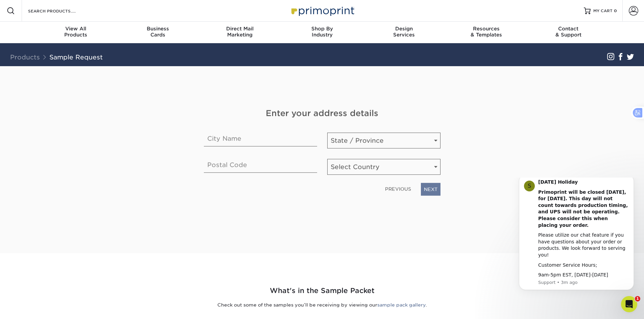  I want to click on img: Primoprint, so click(322, 11).